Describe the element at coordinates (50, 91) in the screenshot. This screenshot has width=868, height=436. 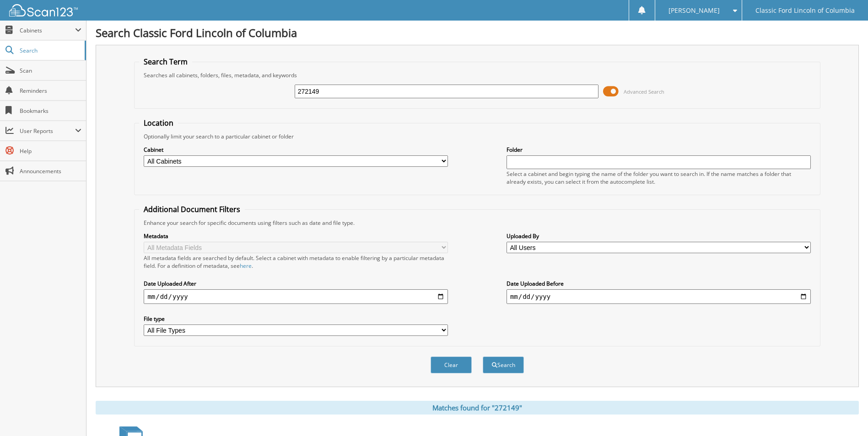
I see `span: Reminders` at that location.